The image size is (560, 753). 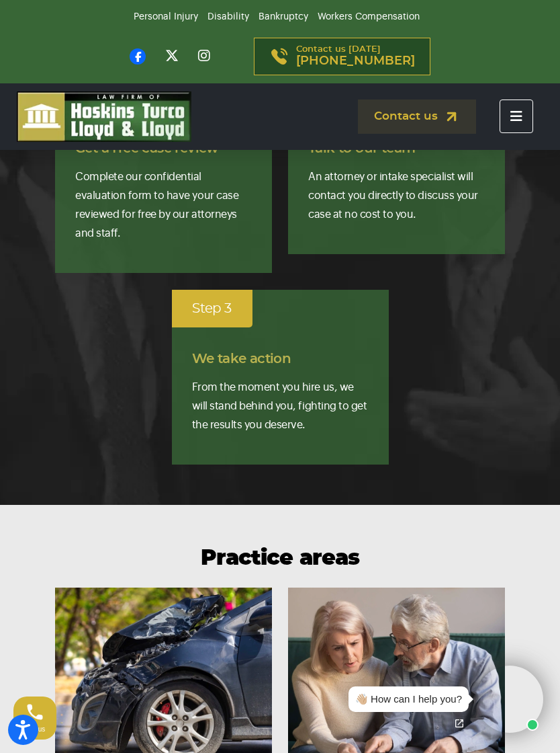 What do you see at coordinates (280, 558) in the screenshot?
I see `h2: Practice areas` at bounding box center [280, 558].